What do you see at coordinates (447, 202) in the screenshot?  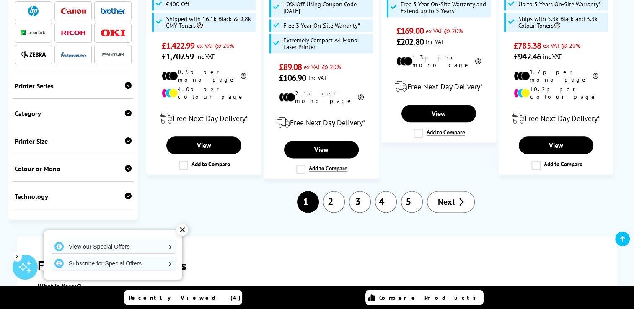 I see `span: Next` at bounding box center [447, 202].